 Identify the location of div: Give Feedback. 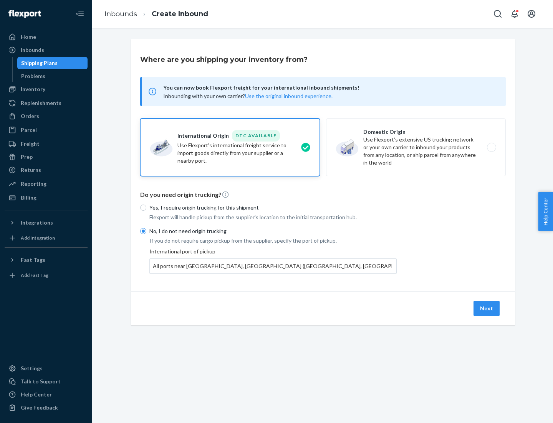
(39, 407).